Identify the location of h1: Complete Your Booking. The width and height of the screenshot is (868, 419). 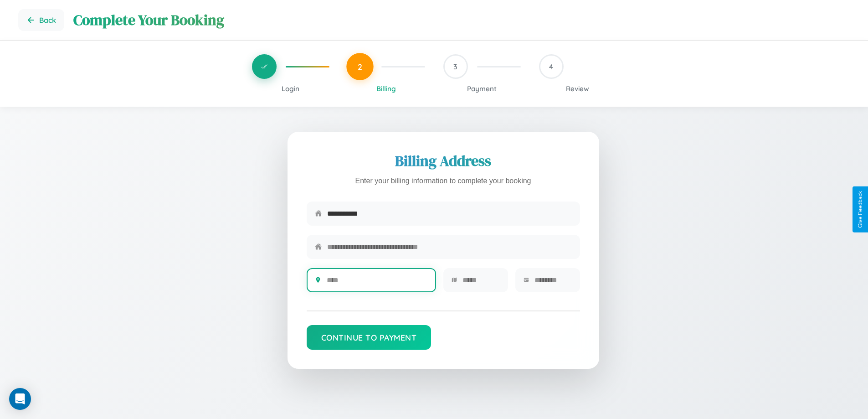
(461, 20).